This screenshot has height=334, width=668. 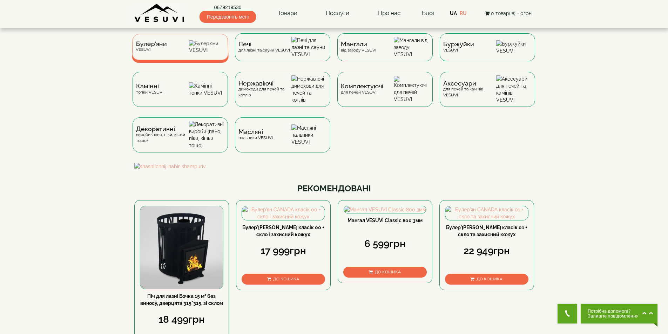 What do you see at coordinates (283, 140) in the screenshot?
I see `a: Масляніпальники VESUVI Масляні пальники VESUVI` at bounding box center [283, 140].